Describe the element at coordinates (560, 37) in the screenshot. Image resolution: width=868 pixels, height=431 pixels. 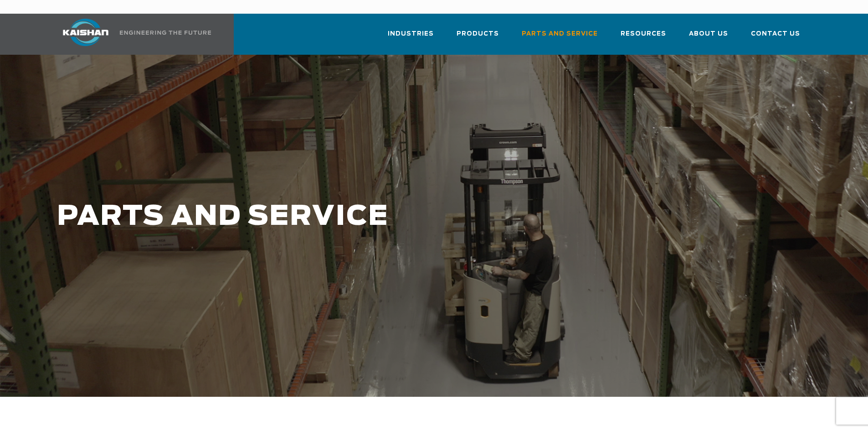
I see `a: Parts and Service` at that location.